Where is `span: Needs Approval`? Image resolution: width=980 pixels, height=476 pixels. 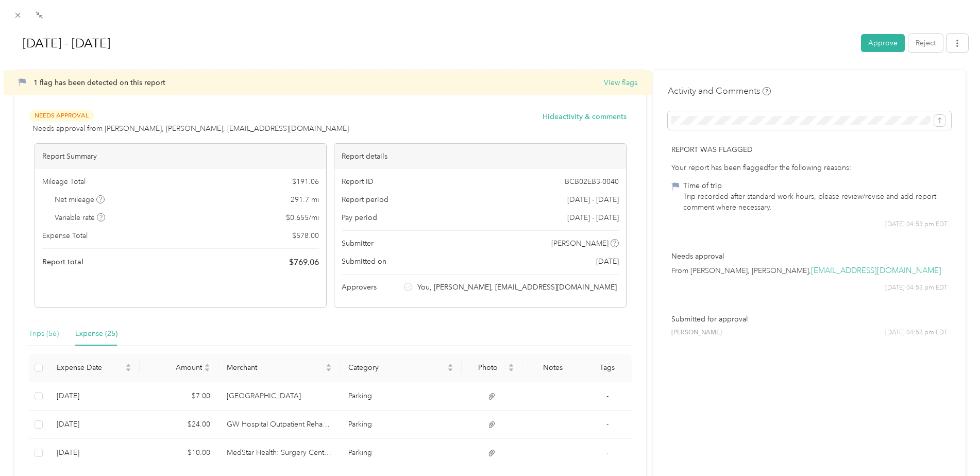
span: Needs Approval is located at coordinates (61, 115).